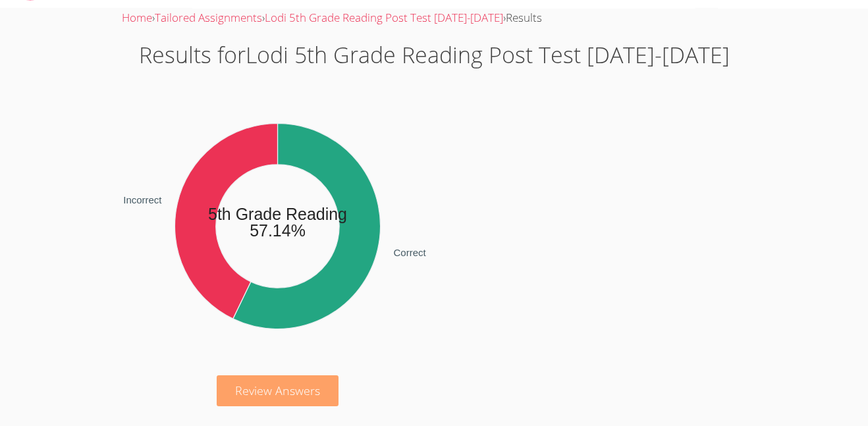 The width and height of the screenshot is (868, 426). Describe the element at coordinates (143, 199) in the screenshot. I see `tspan: Incorrect` at that location.